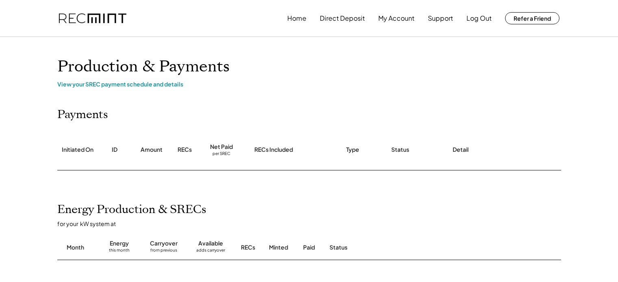 The image size is (618, 282). Describe the element at coordinates (115, 150) in the screenshot. I see `div: ID` at that location.